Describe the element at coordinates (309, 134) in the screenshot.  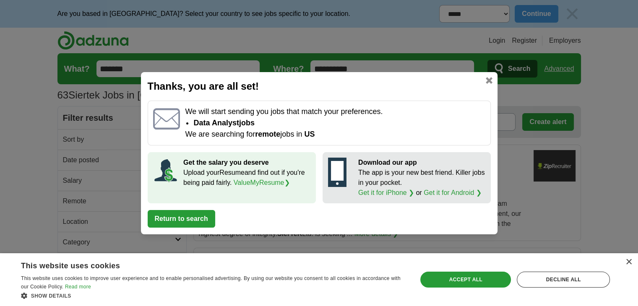
I see `span: US` at that location.